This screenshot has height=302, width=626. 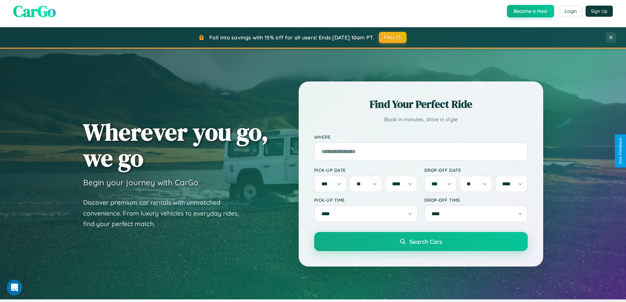 What do you see at coordinates (366, 170) in the screenshot?
I see `label: Pick-up Date` at bounding box center [366, 170].